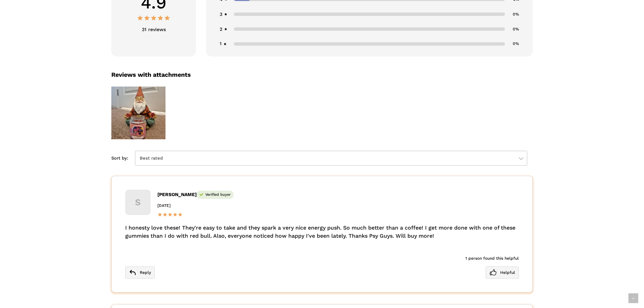 This screenshot has width=644, height=308. I want to click on label: Sort by:, so click(321, 158).